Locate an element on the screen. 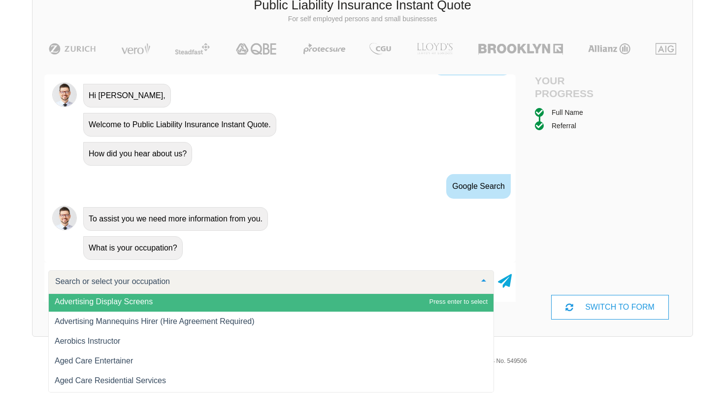  img: Steadfast | Public Liability Insurance is located at coordinates (193, 49).